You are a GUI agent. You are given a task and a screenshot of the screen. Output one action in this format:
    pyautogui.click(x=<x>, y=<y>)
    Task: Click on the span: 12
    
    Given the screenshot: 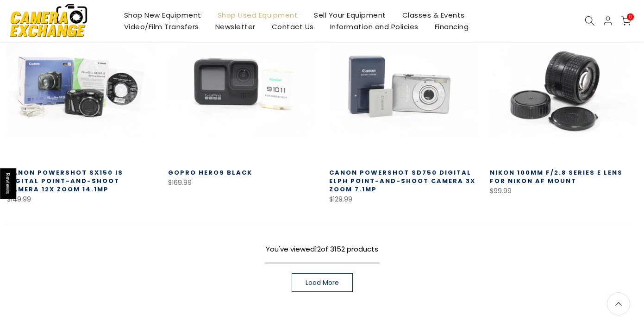 What is the action you would take?
    pyautogui.click(x=318, y=249)
    